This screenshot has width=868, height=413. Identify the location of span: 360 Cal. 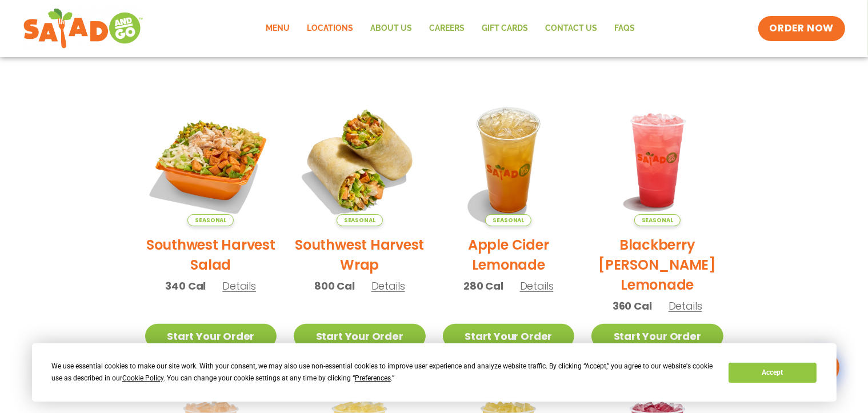
(632, 306).